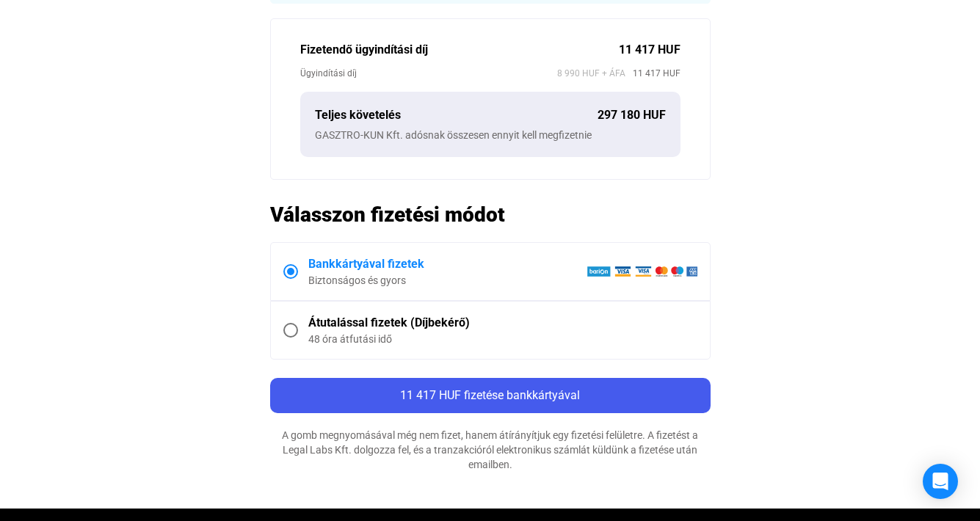 This screenshot has height=521, width=980. What do you see at coordinates (632, 115) in the screenshot?
I see `div: 297 180 HUF` at bounding box center [632, 115].